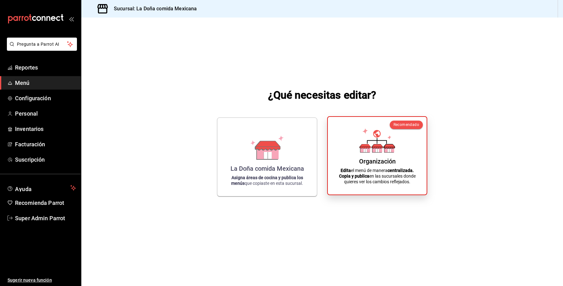 This screenshot has width=563, height=286. I want to click on p: el menú de manera en las sucursales donde quieres ver los cambios reflejados., so click(378, 176).